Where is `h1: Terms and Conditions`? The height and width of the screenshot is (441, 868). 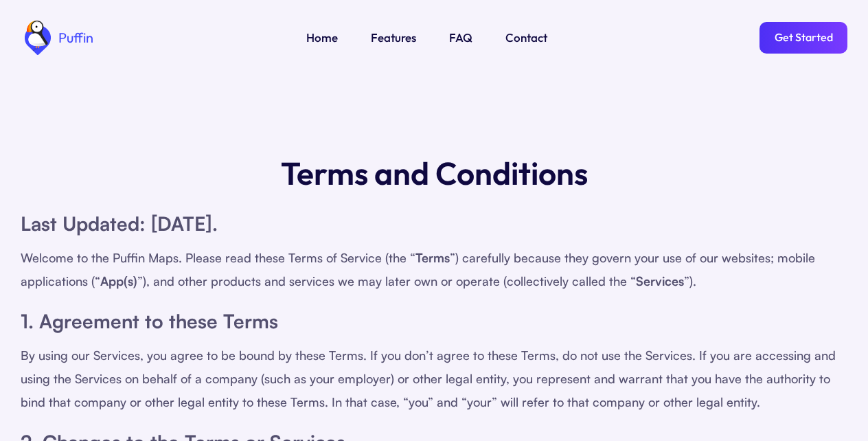
h1: Terms and Conditions is located at coordinates (434, 173).